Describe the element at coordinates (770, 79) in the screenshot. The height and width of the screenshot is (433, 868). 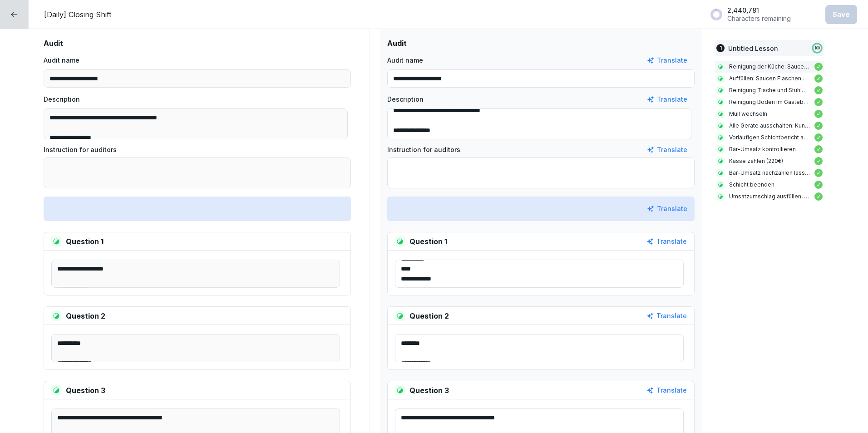
I see `p: Auffüllen: Saucen Flaschen Sesam-Mix Getränke Gefrorene Produkte (Mandu, Potatoes, Kimchi Pancake...` at that location.